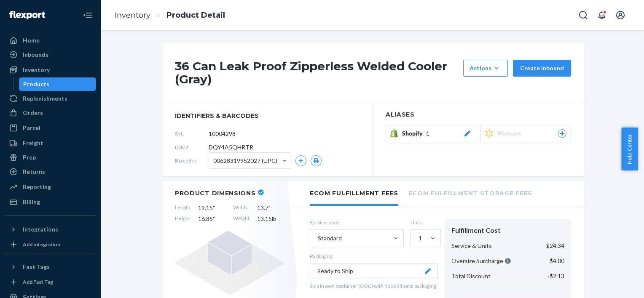 This screenshot has width=644, height=298. What do you see at coordinates (87, 15) in the screenshot?
I see `button: Close Navigation` at bounding box center [87, 15].